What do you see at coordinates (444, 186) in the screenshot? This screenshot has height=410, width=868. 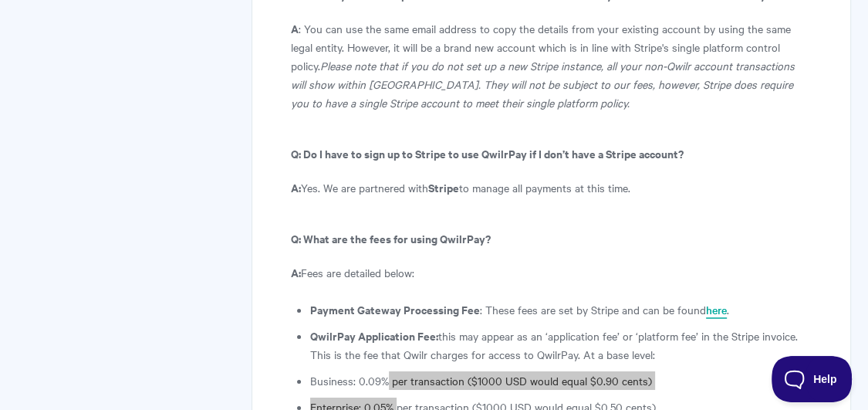 I see `b: Stripe` at bounding box center [444, 186].